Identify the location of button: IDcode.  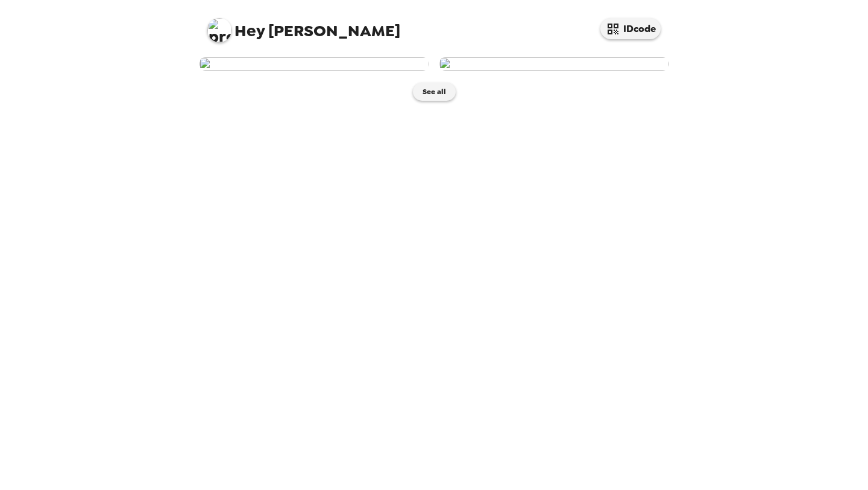
(630, 28).